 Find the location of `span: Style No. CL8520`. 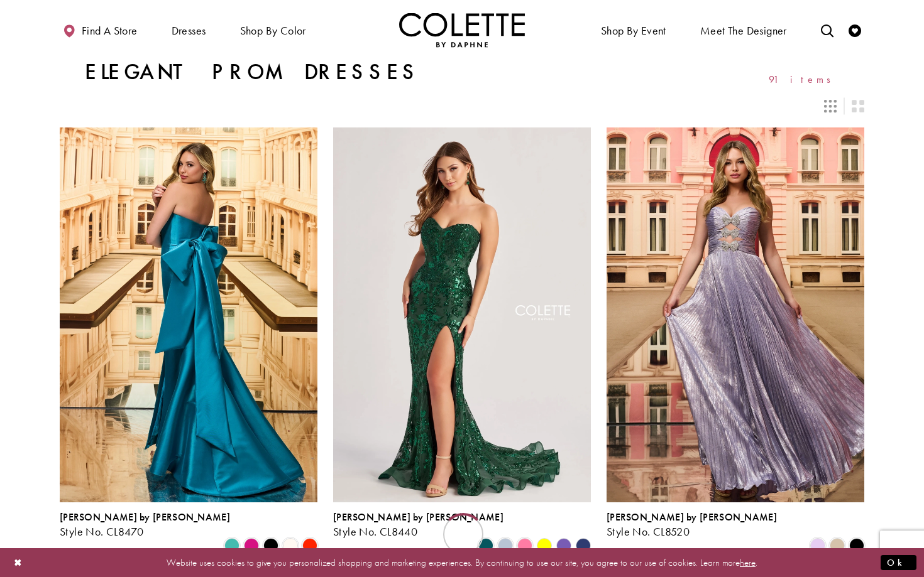

span: Style No. CL8520 is located at coordinates (648, 532).